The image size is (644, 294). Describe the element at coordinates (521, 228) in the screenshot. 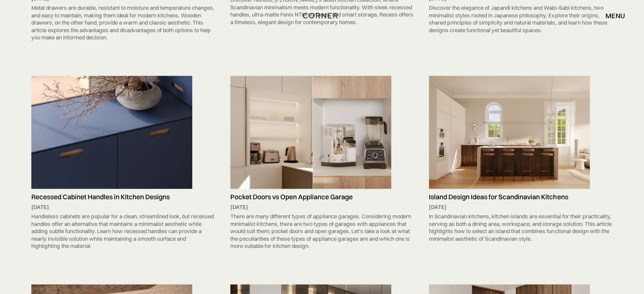

I see `div: In Scandinavian kitchens, kitchen islands are essential for their practicality, serving as both a...` at that location.